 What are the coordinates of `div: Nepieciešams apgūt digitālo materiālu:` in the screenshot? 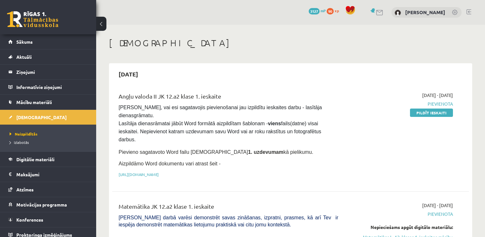 It's located at (401, 227).